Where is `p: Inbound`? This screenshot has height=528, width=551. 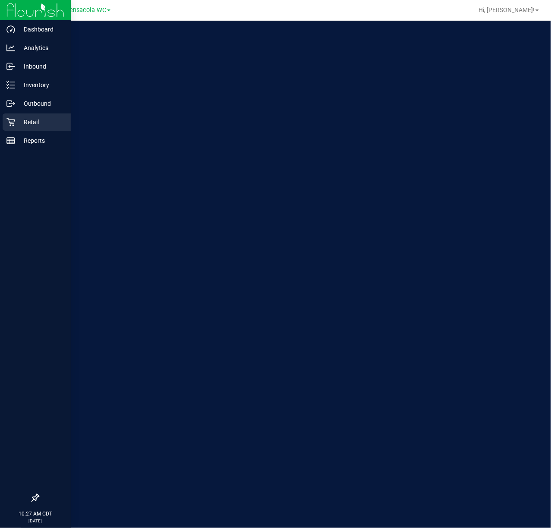
p: Inbound is located at coordinates (41, 66).